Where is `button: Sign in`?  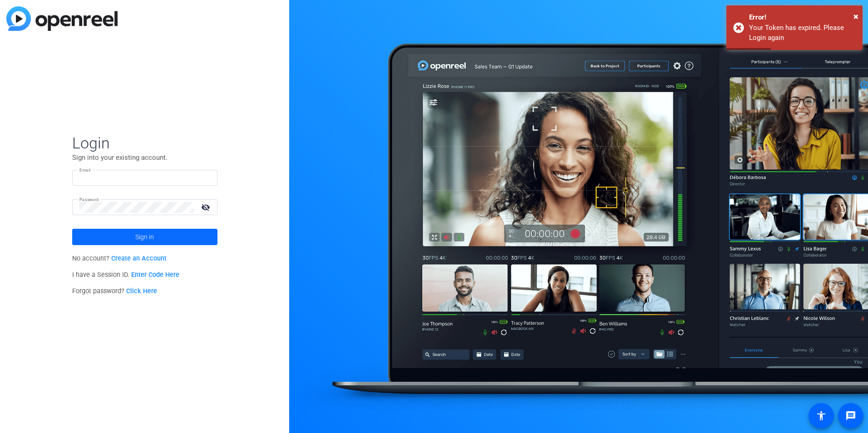
button: Sign in is located at coordinates (144, 237).